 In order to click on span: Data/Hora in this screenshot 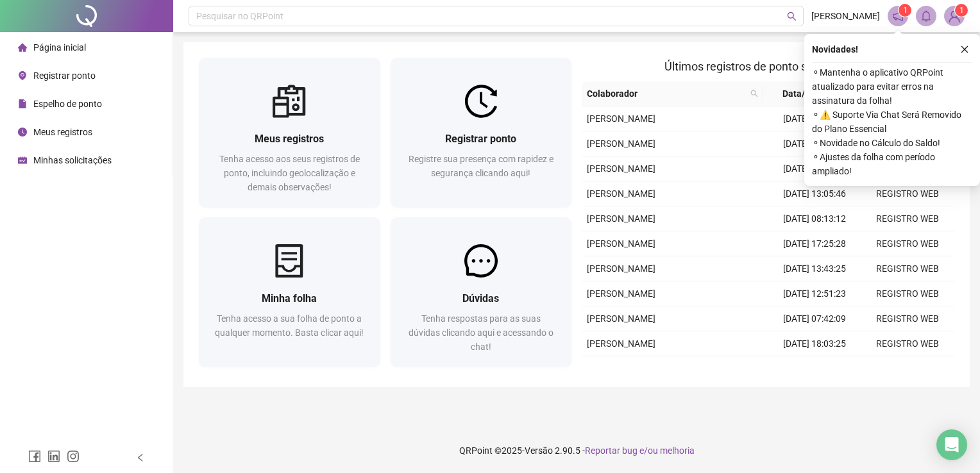, I will do `click(803, 93)`.